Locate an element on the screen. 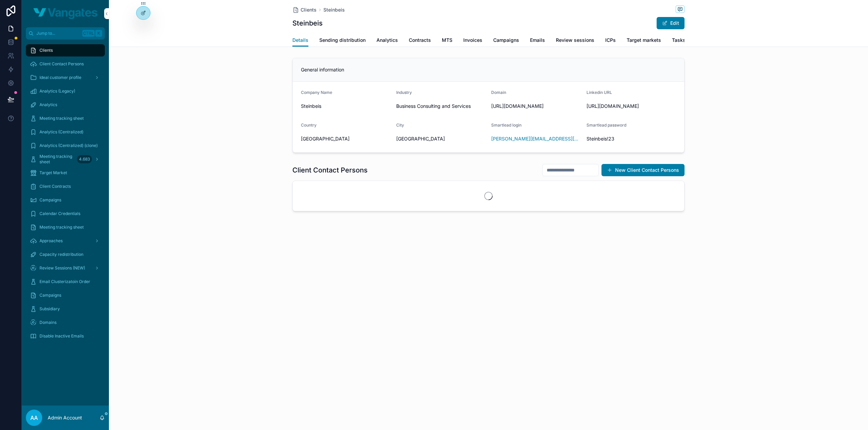 This screenshot has width=868, height=430. span: Disable Inactive Emails is located at coordinates (62, 337).